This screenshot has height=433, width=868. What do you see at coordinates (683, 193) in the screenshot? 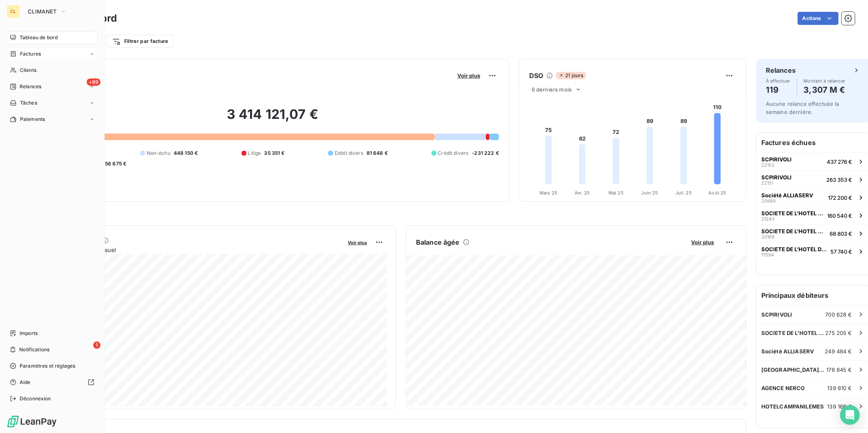
I see `tspan: Juil. 25` at bounding box center [683, 193].